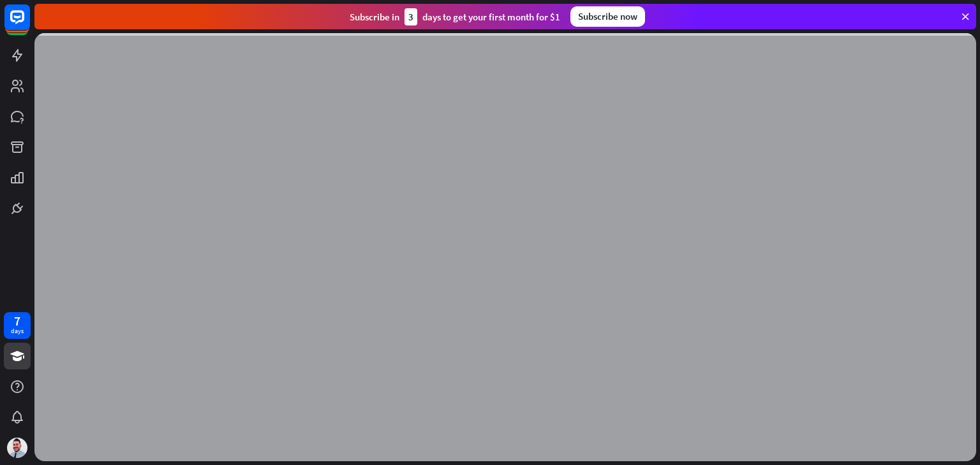 The height and width of the screenshot is (465, 980). Describe the element at coordinates (410, 17) in the screenshot. I see `div: 3` at that location.